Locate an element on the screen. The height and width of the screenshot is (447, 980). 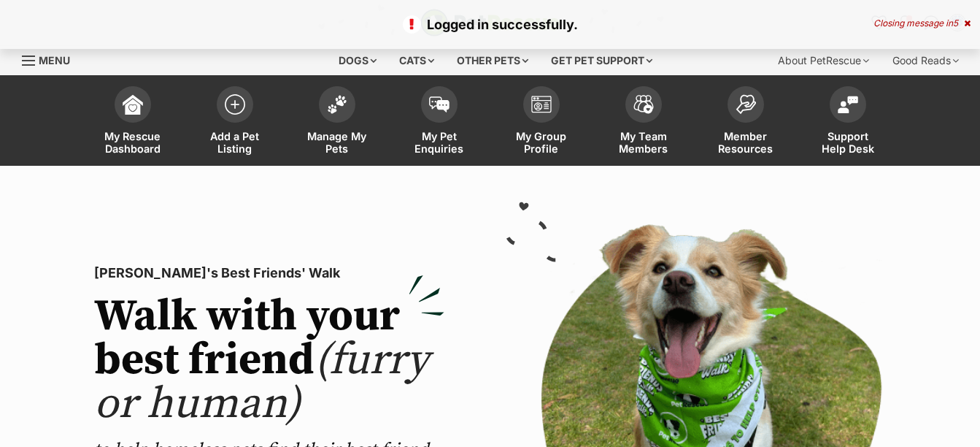
img: group-profile-icon-3fa3cf56718a62981997c0bc7e787c4b2cf8bcc04b72c1350f741eb67cf2f40e.svg is located at coordinates (542, 105).